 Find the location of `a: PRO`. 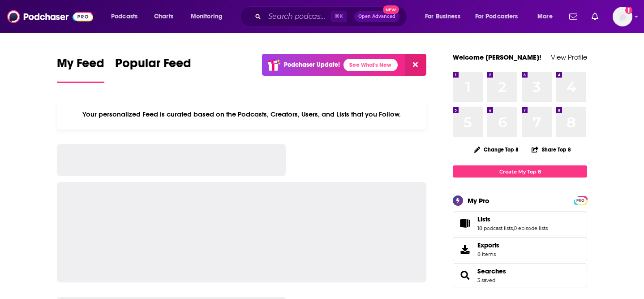

a: PRO is located at coordinates (580, 200).